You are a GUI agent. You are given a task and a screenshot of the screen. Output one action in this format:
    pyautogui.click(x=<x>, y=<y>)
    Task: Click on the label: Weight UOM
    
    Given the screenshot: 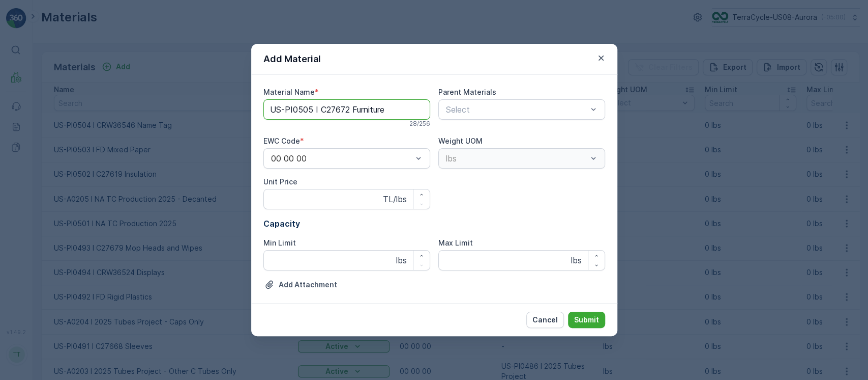 What is the action you would take?
    pyautogui.click(x=460, y=140)
    